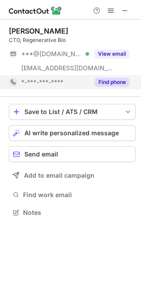 Image resolution: width=141 pixels, height=282 pixels. Describe the element at coordinates (77, 195) in the screenshot. I see `span: Find work email` at that location.